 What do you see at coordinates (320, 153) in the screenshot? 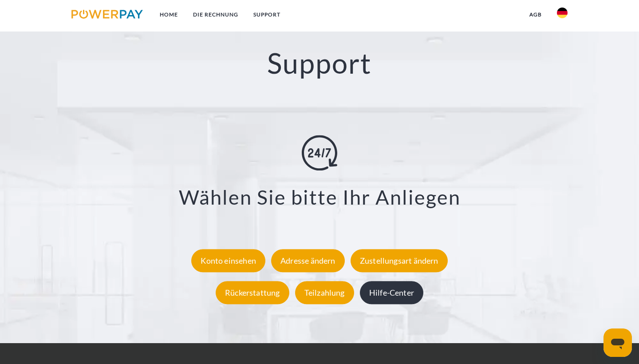
I see `img: online-shopping.svg` at bounding box center [320, 153].